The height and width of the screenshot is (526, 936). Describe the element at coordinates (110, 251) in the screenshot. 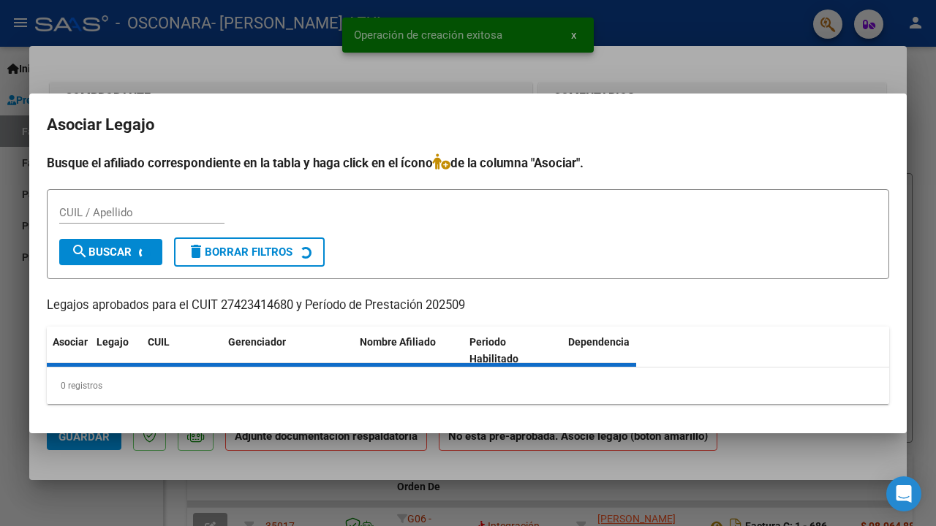

I see `button: Buscar` at that location.